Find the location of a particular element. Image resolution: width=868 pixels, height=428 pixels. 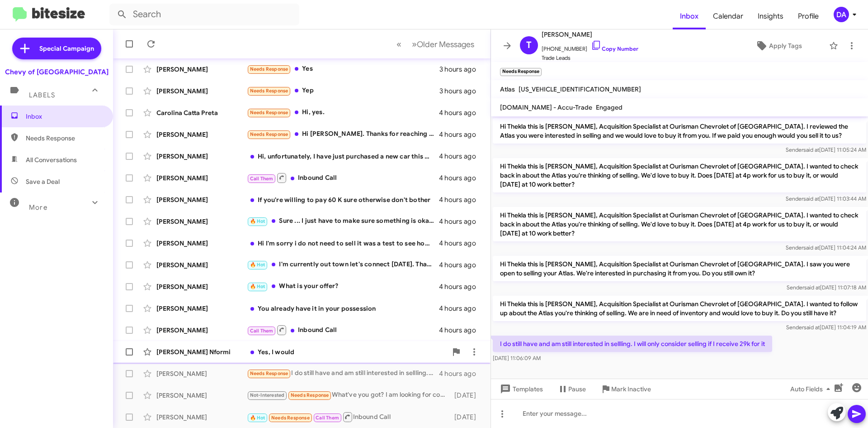

div: Sure ... I just have to make sure something is okay with my other car and then I'll try and sell ... is located at coordinates (343, 221).